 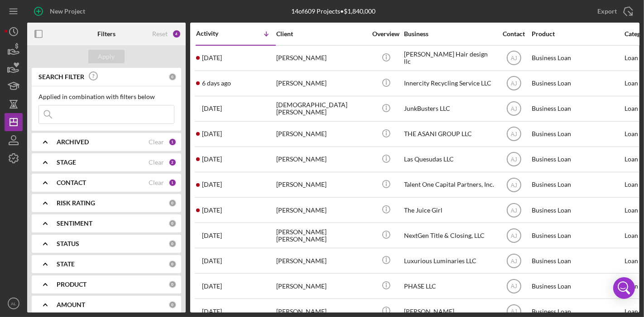 What do you see at coordinates (212, 210) in the screenshot?
I see `time: 2025-07-08 13:27` at bounding box center [212, 210].